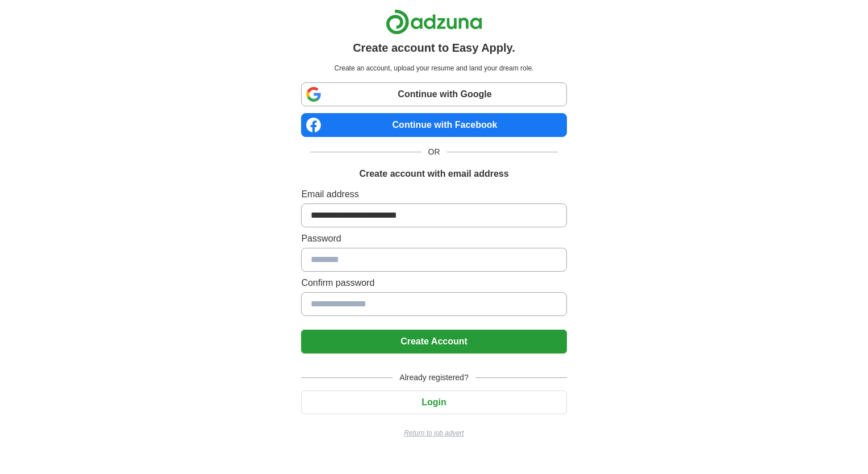  What do you see at coordinates (433, 125) in the screenshot?
I see `a: Continue with Facebook` at bounding box center [433, 125].